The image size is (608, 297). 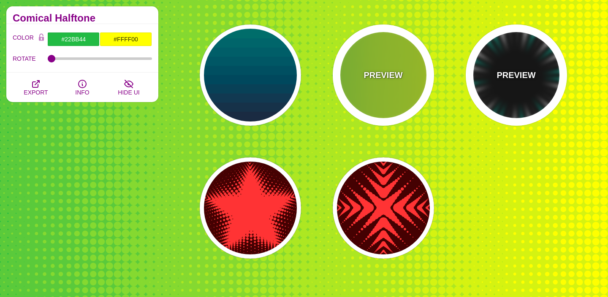 I want to click on a: Enable Validation, so click(x=27, y=51).